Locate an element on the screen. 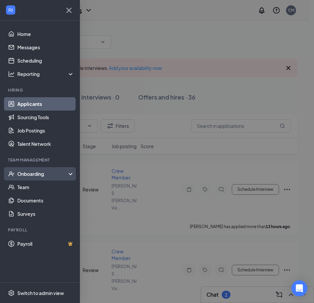 Image resolution: width=314 pixels, height=303 pixels. svg: Settings is located at coordinates (11, 293).